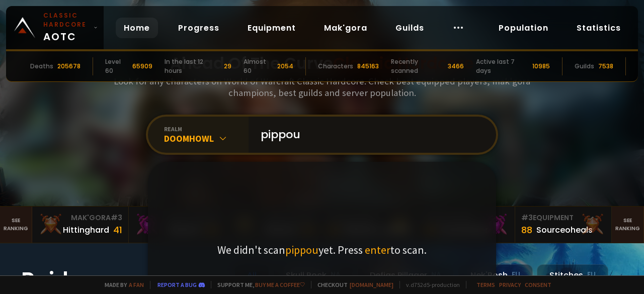  I want to click on div: Characters, so click(335, 66).